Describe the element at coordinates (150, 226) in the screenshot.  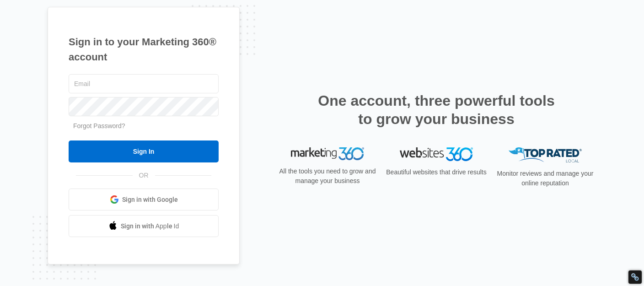
I see `span: Sign in with Apple Id` at that location.